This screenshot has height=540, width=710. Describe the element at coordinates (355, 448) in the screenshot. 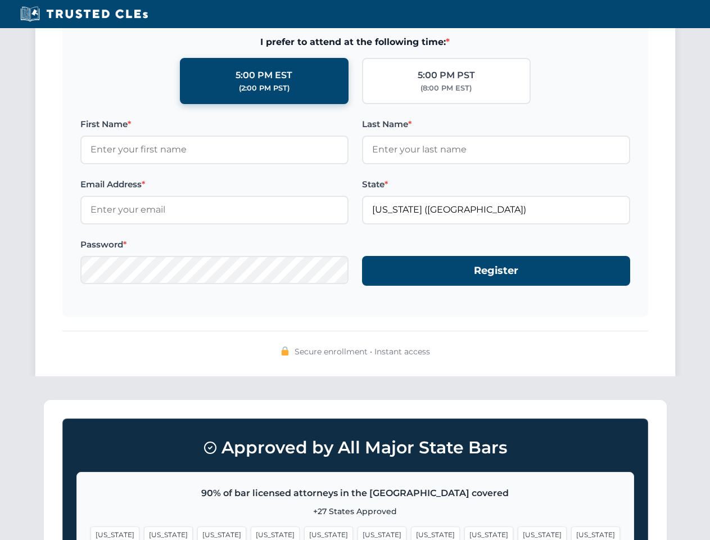

I see `h3: Approved by All Major State Bars` at that location.